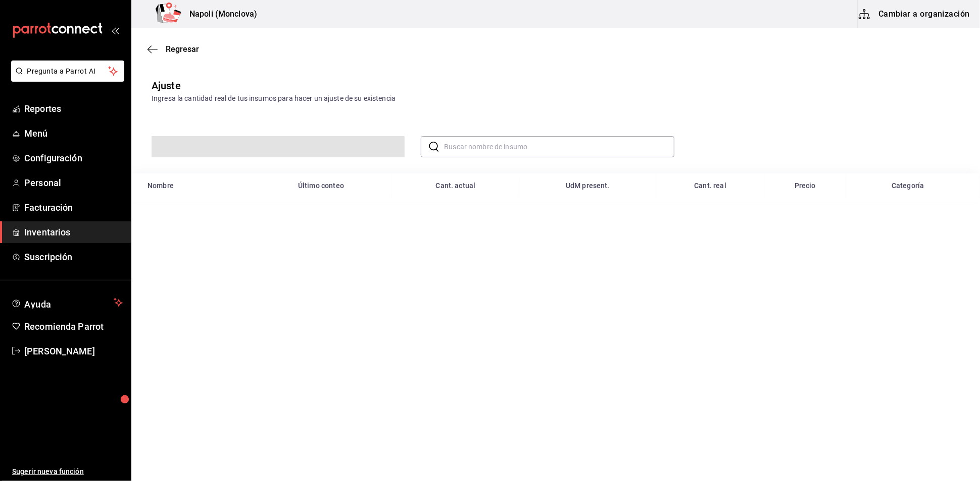 Image resolution: width=980 pixels, height=481 pixels. What do you see at coordinates (68, 72) in the screenshot?
I see `span: Pregunta a Parrot AI` at bounding box center [68, 72].